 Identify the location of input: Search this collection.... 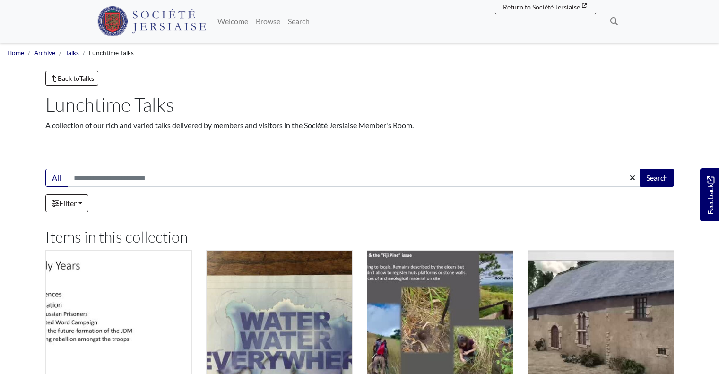
(354, 178).